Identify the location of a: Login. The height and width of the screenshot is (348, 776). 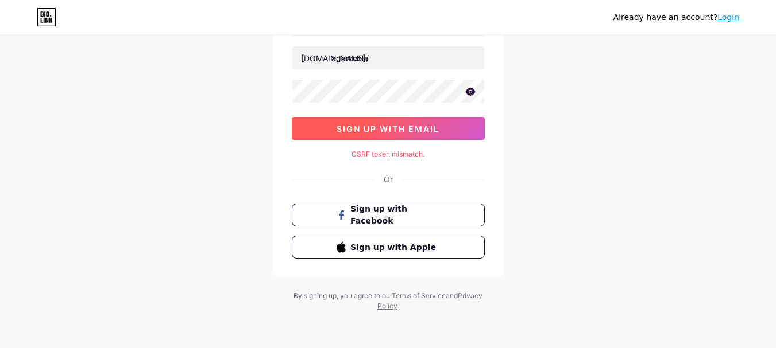
(728, 17).